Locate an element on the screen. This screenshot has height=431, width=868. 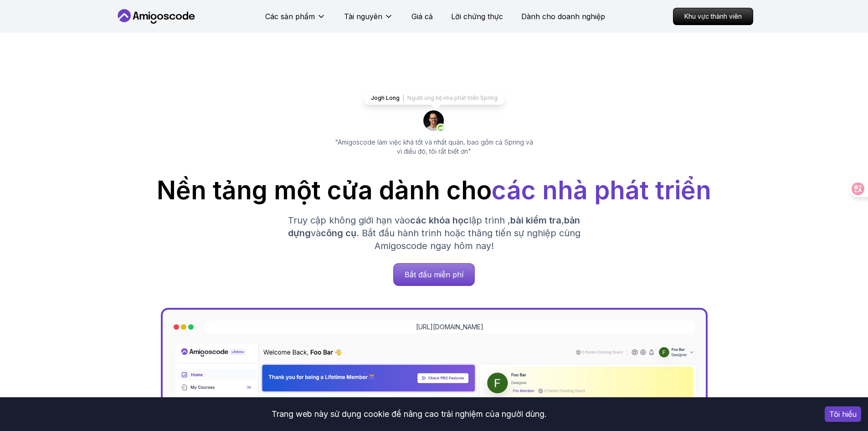
font: Khu vực thành viên is located at coordinates (713, 16).